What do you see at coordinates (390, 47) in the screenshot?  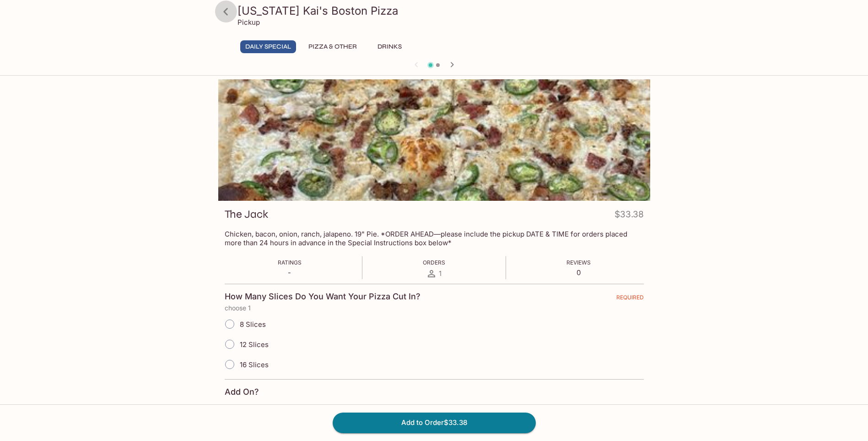 I see `button: Drinks` at bounding box center [390, 47].